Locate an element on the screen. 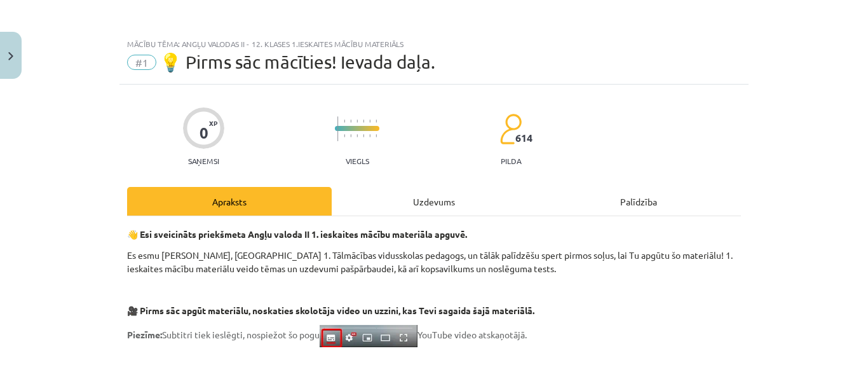 The image size is (868, 386). div: Apraksts is located at coordinates (230, 201).